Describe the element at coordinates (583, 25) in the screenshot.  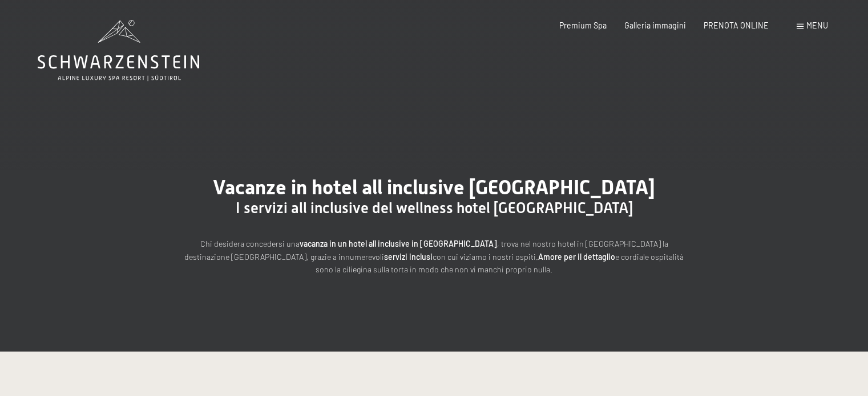
I see `a: Premium Spa` at that location.